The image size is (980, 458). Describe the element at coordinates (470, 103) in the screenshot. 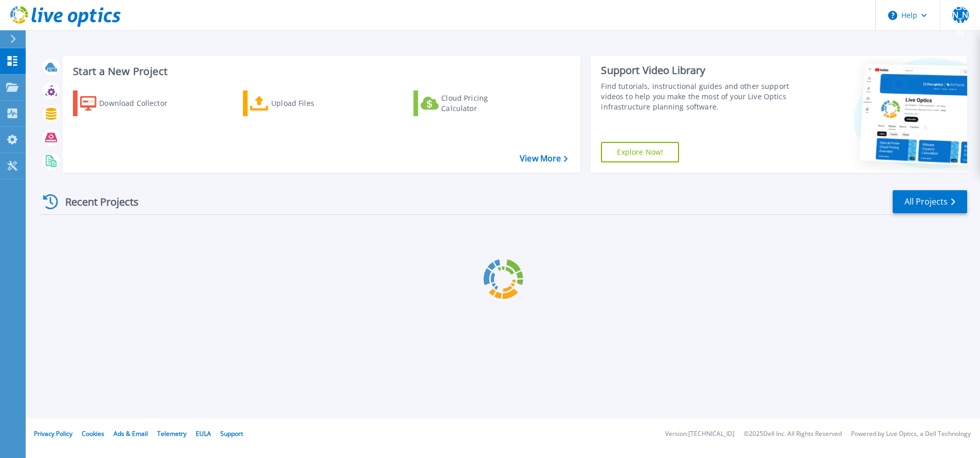

I see `a: Cloud Pricing Calculator` at that location.